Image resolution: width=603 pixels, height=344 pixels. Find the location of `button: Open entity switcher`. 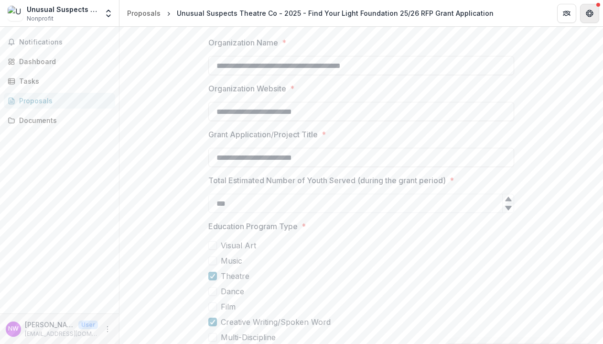

button: Open entity switcher is located at coordinates (108, 13).